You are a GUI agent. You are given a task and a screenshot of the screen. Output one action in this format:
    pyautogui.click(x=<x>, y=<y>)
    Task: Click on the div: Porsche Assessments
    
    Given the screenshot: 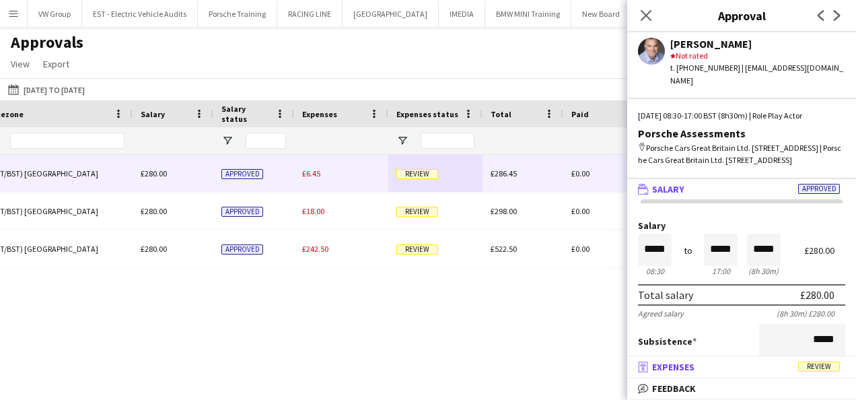 What is the action you would take?
    pyautogui.click(x=742, y=133)
    